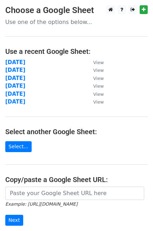 Image resolution: width=153 pixels, height=231 pixels. I want to click on h4: Copy/paste a Google Sheet URL:, so click(76, 179).